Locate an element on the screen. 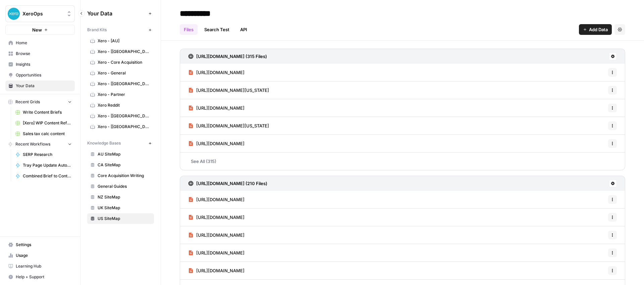  a: Settings is located at coordinates (40, 245).